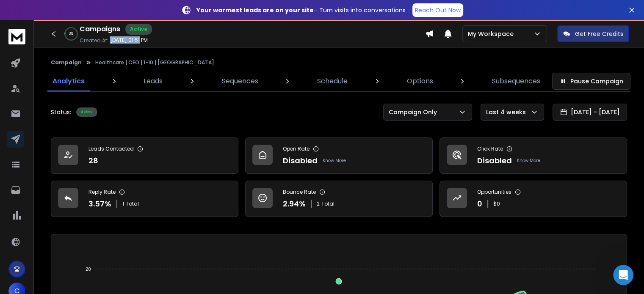 The image size is (644, 294). What do you see at coordinates (152, 233) in the screenshot?
I see `button: Send a message…` at bounding box center [152, 233].